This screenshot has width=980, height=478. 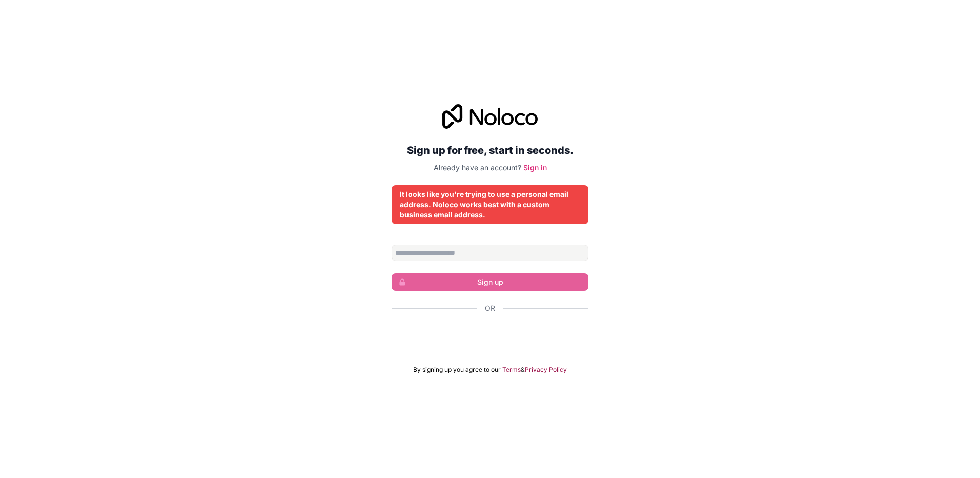 What do you see at coordinates (490, 151) in the screenshot?
I see `h2: Sign up for free, start in seconds.` at bounding box center [490, 151].